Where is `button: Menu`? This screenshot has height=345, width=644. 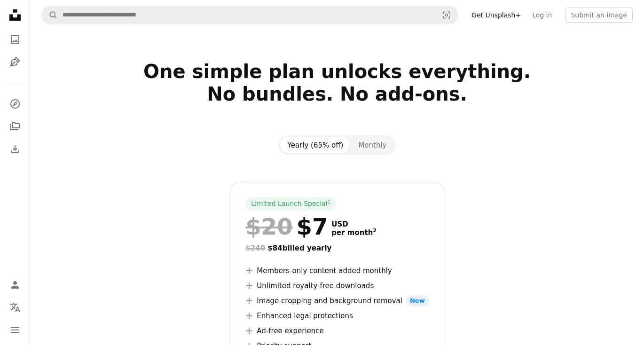
button: Menu is located at coordinates (15, 330).